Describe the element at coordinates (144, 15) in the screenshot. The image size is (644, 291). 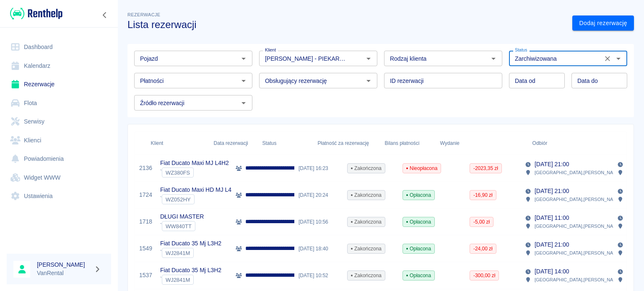
I see `span: Rezerwacje` at that location.